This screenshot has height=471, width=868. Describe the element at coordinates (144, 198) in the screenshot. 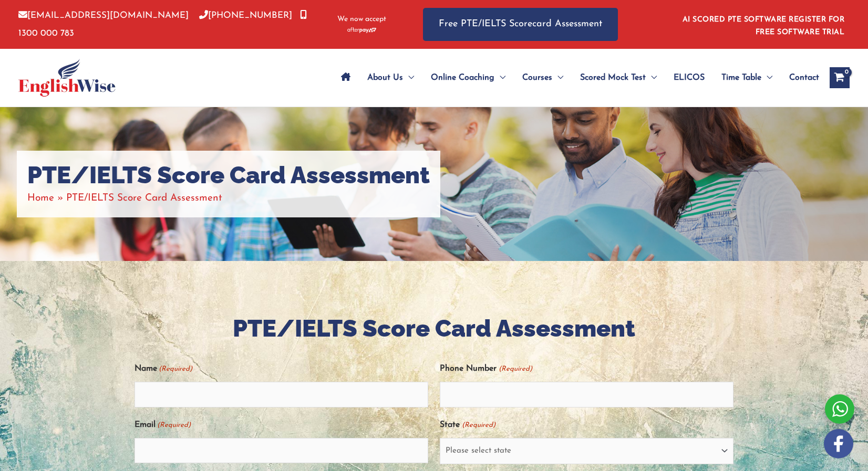

I see `span: PTE/IELTS Score Card Assessment` at that location.